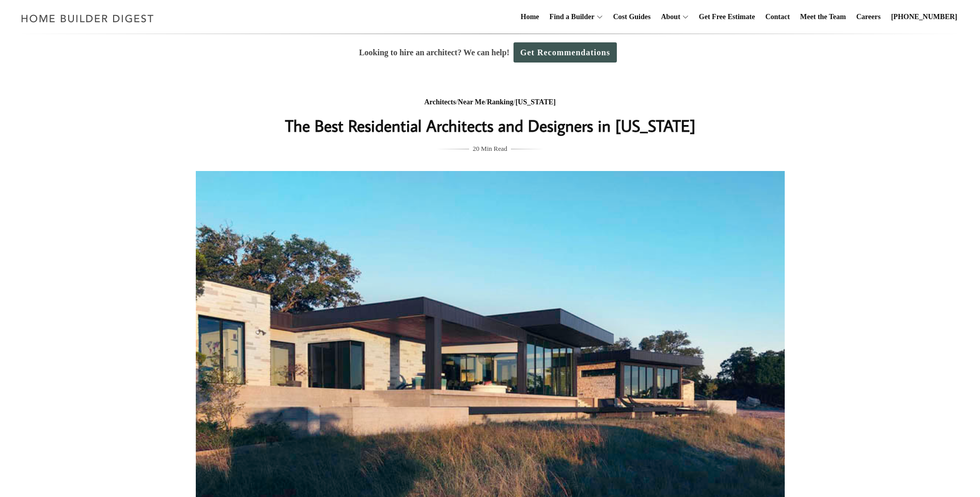 The height and width of the screenshot is (497, 980). Describe the element at coordinates (570, 17) in the screenshot. I see `a: Find a Builder` at that location.